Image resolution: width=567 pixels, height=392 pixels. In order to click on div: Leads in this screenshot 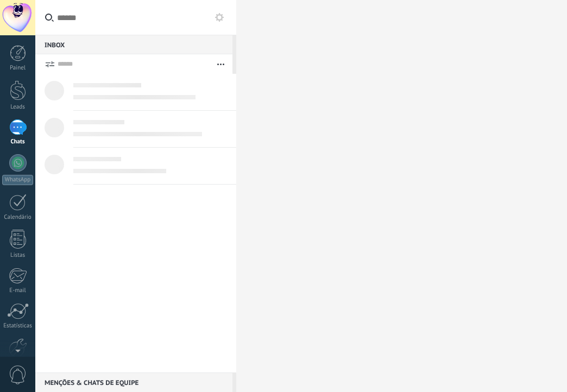, I will do `click(18, 107)`.